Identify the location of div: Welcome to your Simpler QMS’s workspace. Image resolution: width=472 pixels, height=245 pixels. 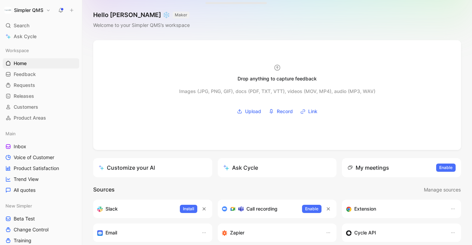
(141, 25).